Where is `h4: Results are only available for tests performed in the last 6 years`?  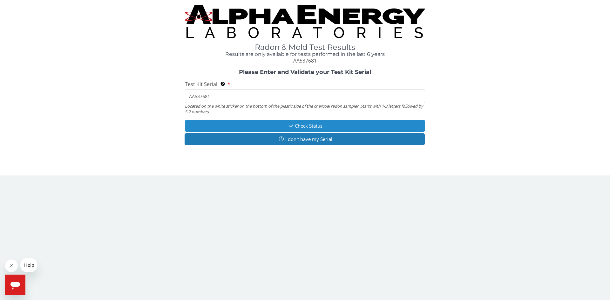 h4: Results are only available for tests performed in the last 6 years is located at coordinates (305, 54).